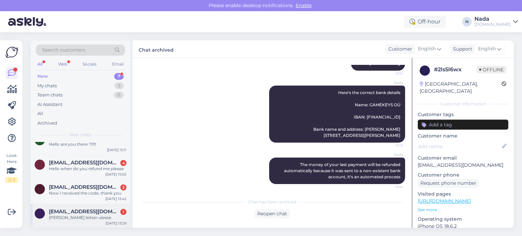 The width and height of the screenshot is (522, 236). What do you see at coordinates (463, 104) in the screenshot?
I see `div: Customer information` at bounding box center [463, 104].